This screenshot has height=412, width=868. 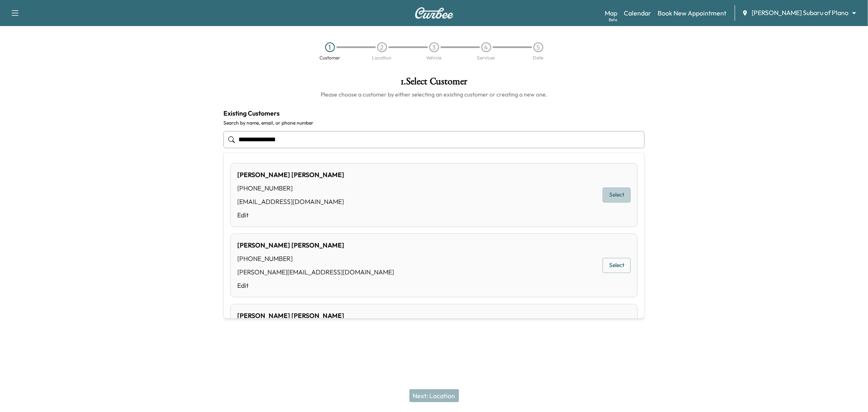 I want to click on div: 5, so click(x=539, y=47).